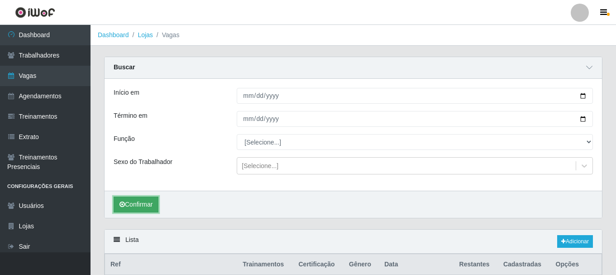 The width and height of the screenshot is (616, 275). I want to click on li: Vagas, so click(166, 35).